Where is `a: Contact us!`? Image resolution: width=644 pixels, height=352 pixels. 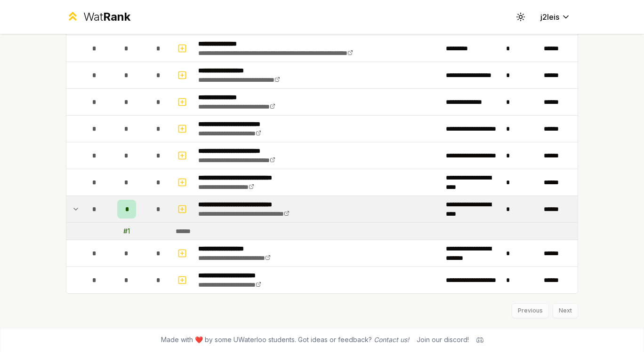 a: Contact us! is located at coordinates (391, 340).